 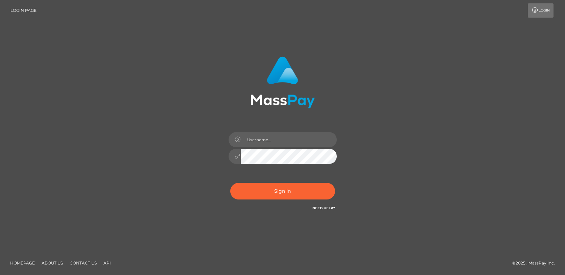 I want to click on a: Need Help?, so click(x=324, y=208).